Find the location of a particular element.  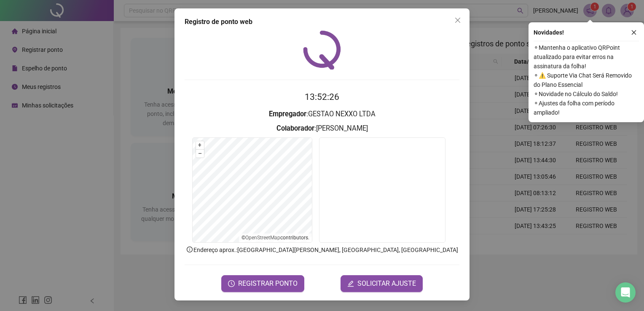

span: ⚬ Novidade no Cálculo do Saldo! is located at coordinates (586, 94).